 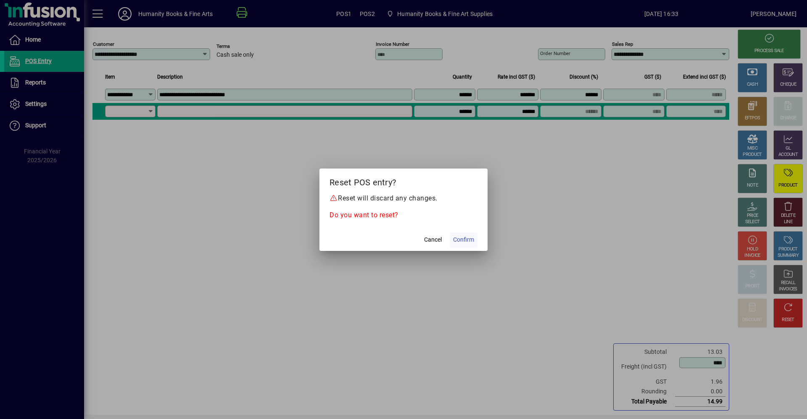 I want to click on h2: Reset POS entry?, so click(x=404, y=181).